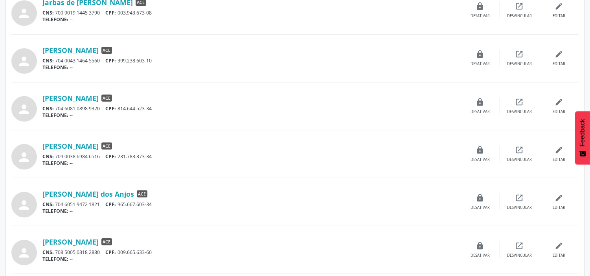 The width and height of the screenshot is (590, 276). What do you see at coordinates (582, 138) in the screenshot?
I see `button: Feedback - Mostrar pesquisa` at bounding box center [582, 138].